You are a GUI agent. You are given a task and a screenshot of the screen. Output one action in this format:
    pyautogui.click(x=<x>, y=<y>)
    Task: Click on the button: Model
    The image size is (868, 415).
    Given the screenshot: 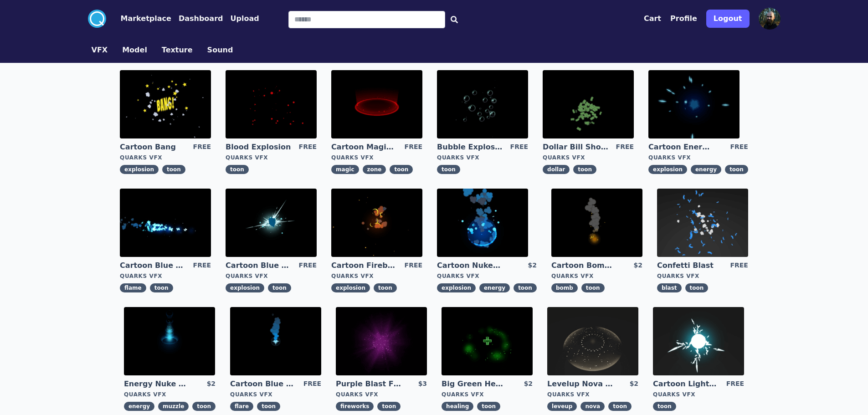 What is the action you would take?
    pyautogui.click(x=135, y=50)
    